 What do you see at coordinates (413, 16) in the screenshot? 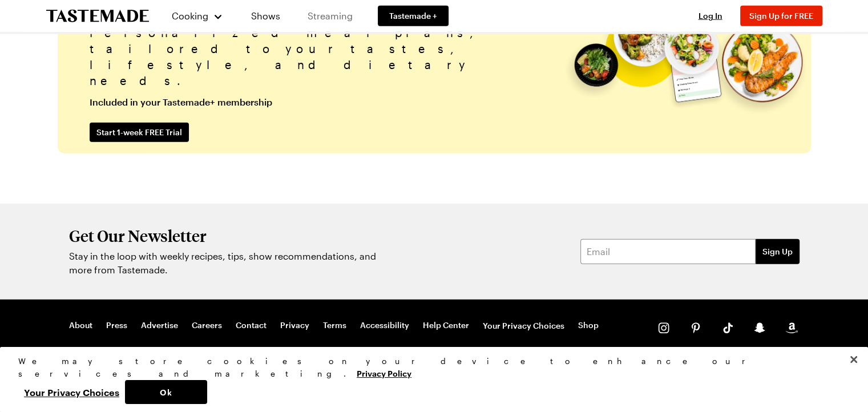
I see `span: Tastemade +` at bounding box center [413, 16].